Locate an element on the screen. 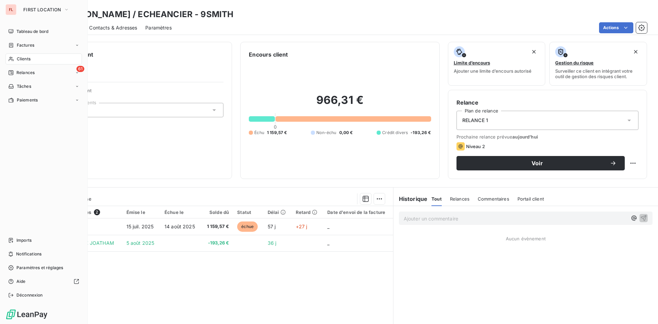  span: Contacts & Adresses is located at coordinates (113, 28).